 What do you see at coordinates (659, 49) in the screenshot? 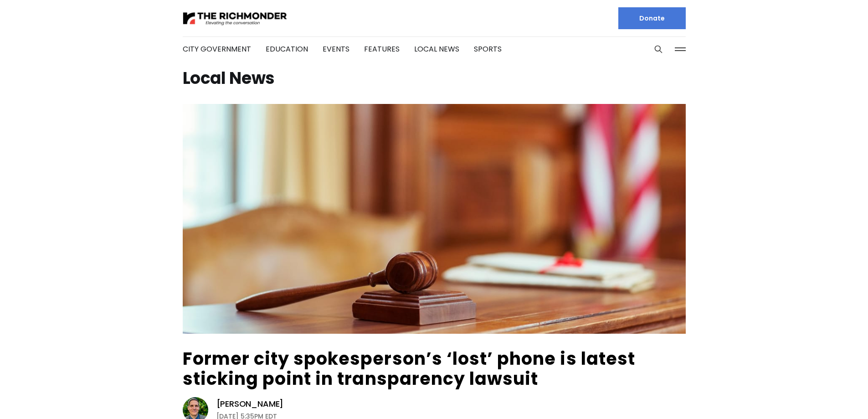
I see `button: Search this site` at bounding box center [659, 49].